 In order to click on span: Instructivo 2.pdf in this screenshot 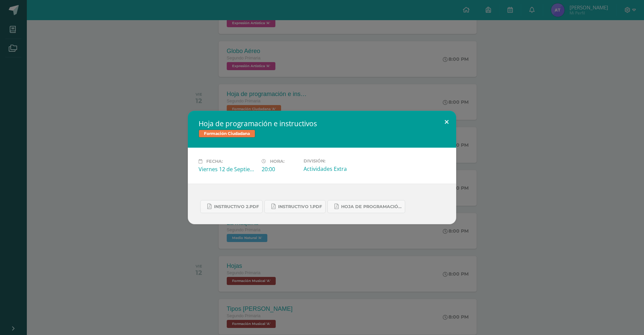, I will do `click(237, 207)`.